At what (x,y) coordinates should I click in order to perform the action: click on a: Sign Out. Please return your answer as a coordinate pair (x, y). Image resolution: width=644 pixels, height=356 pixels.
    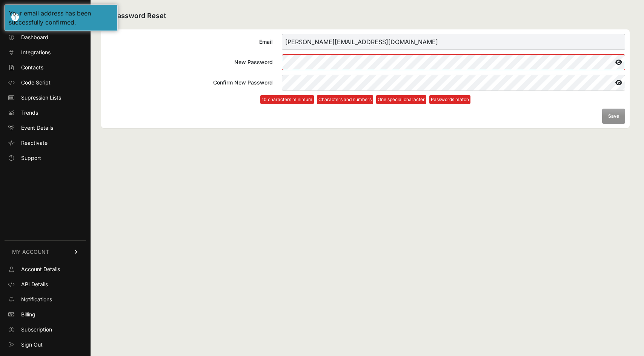
    Looking at the image, I should click on (45, 345).